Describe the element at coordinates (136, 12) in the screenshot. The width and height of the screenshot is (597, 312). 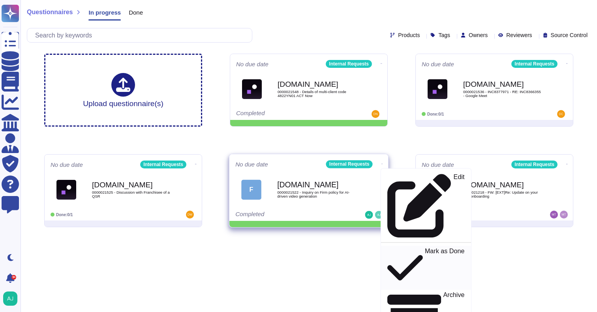
I see `span: Done` at that location.